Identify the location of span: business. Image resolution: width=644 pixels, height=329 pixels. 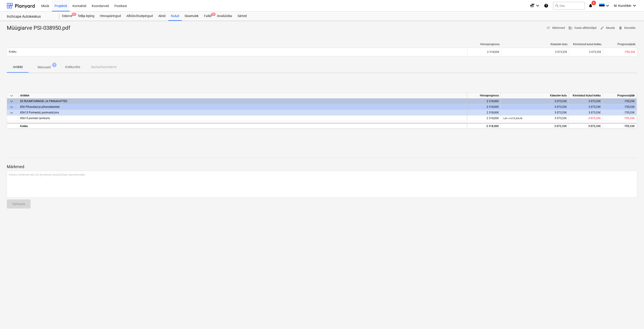
(571, 28).